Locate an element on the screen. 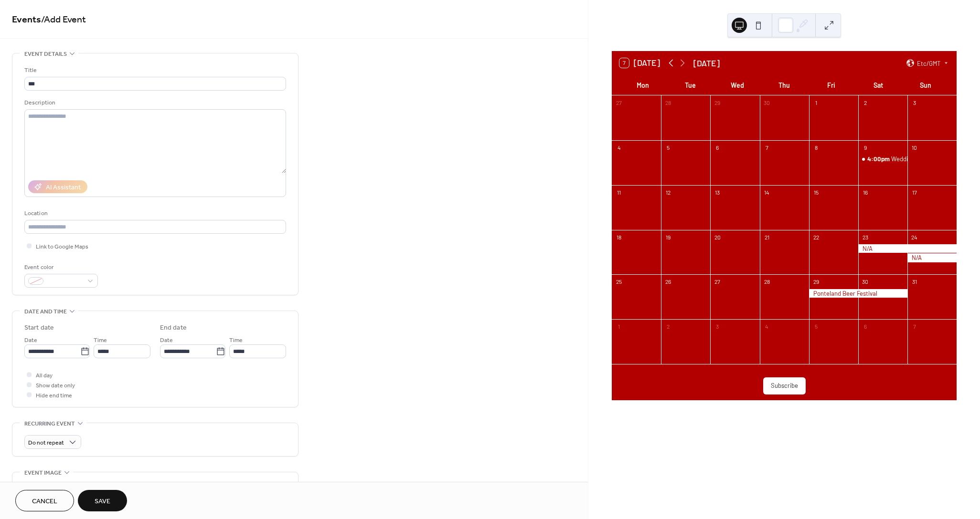 This screenshot has height=519, width=980. div: Sun is located at coordinates (925, 85).